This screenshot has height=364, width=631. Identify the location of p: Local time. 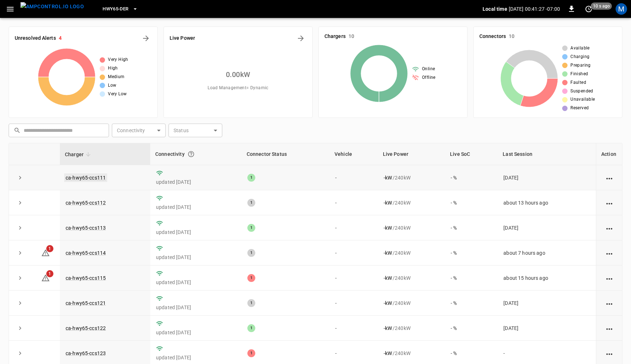
(495, 9).